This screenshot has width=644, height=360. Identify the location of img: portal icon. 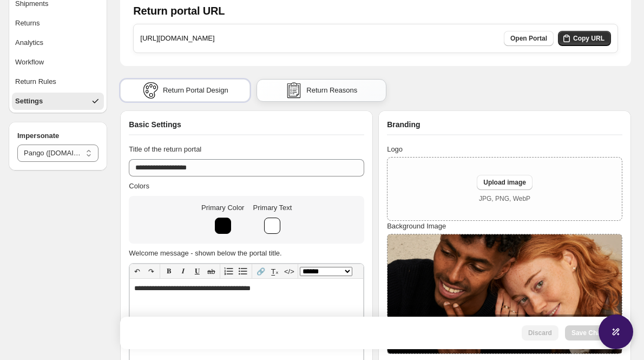
(151, 90).